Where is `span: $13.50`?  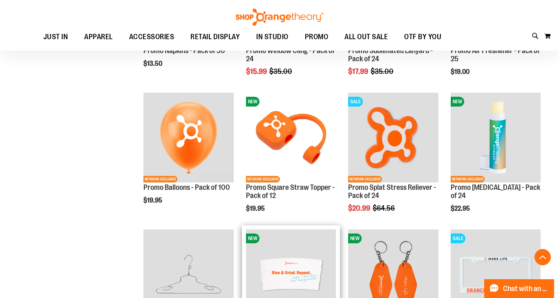
span: $13.50 is located at coordinates (153, 64).